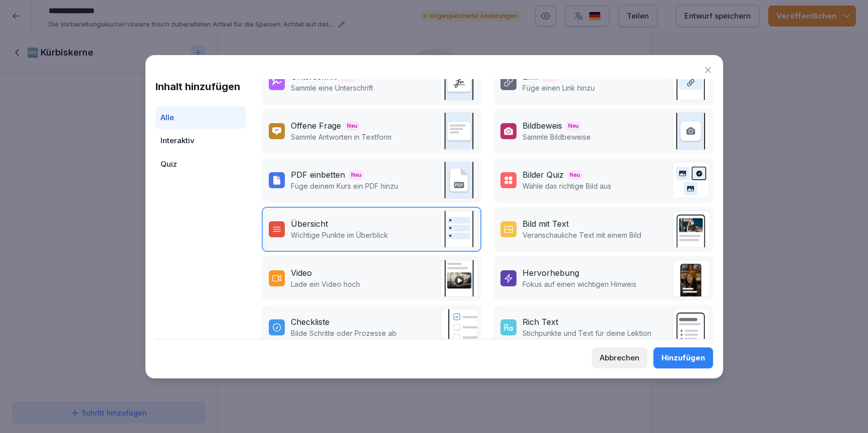 The width and height of the screenshot is (868, 433). Describe the element at coordinates (567, 186) in the screenshot. I see `p: Wähle das richtige Bild aus` at that location.